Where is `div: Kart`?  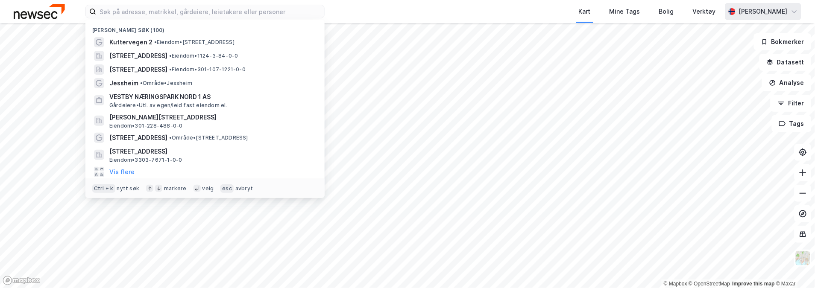 div: Kart is located at coordinates (585, 12).